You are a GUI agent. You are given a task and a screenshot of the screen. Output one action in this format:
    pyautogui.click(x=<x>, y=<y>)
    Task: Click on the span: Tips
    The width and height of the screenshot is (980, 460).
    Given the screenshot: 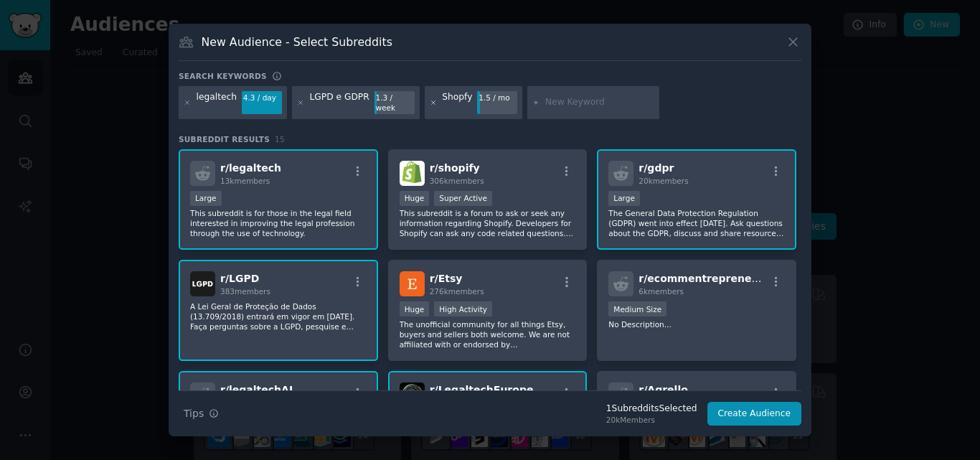 What is the action you would take?
    pyautogui.click(x=194, y=414)
    